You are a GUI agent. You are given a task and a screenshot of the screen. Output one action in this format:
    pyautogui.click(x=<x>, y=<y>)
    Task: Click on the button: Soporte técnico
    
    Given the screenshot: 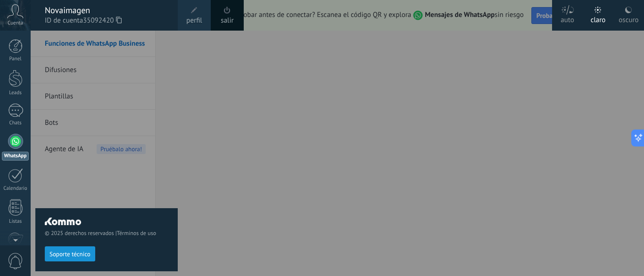 What is the action you would take?
    pyautogui.click(x=70, y=254)
    